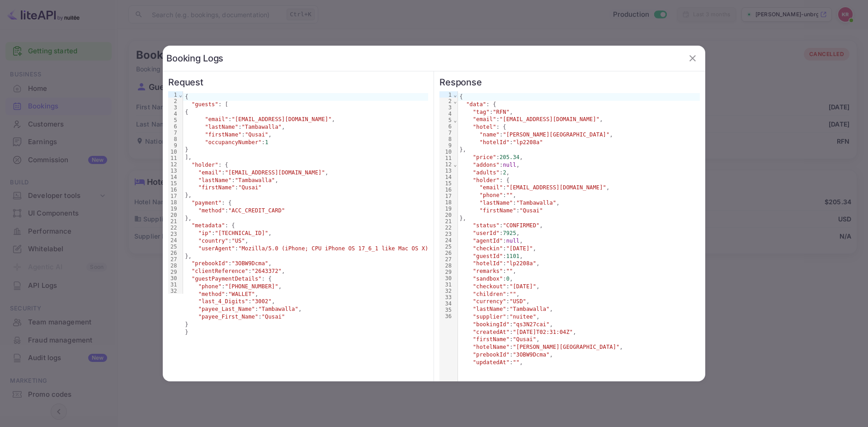 The width and height of the screenshot is (868, 427). I want to click on span: 7925, so click(510, 234).